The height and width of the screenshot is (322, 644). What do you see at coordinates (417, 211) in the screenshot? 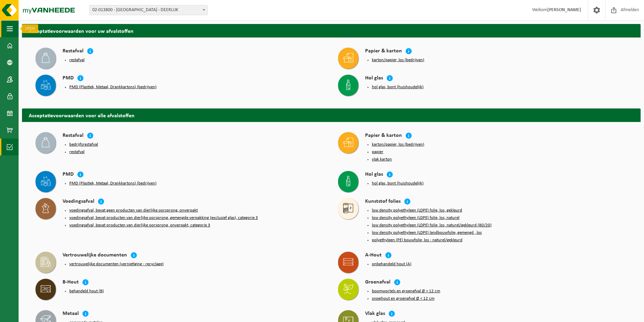
I see `button: low density polyethyleen (LDPE) folie, los, gekleurd` at bounding box center [417, 211].